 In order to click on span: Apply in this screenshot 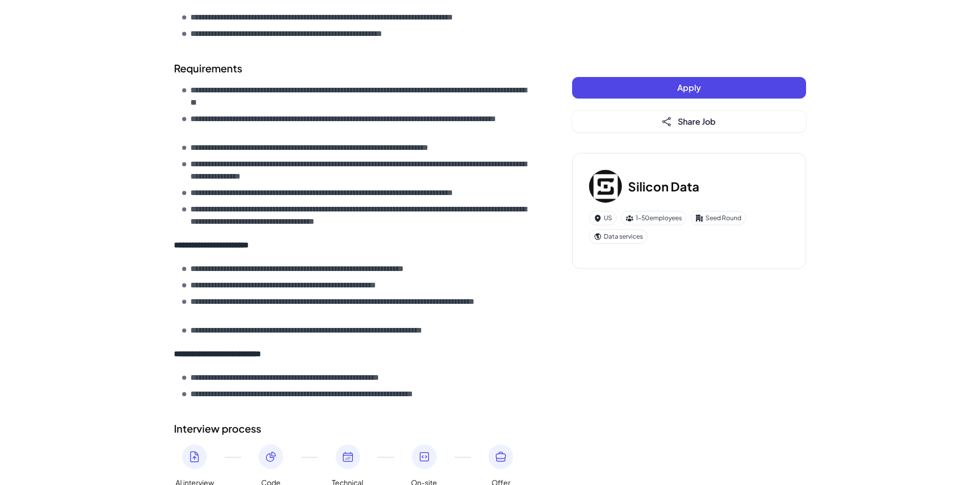, I will do `click(689, 87)`.